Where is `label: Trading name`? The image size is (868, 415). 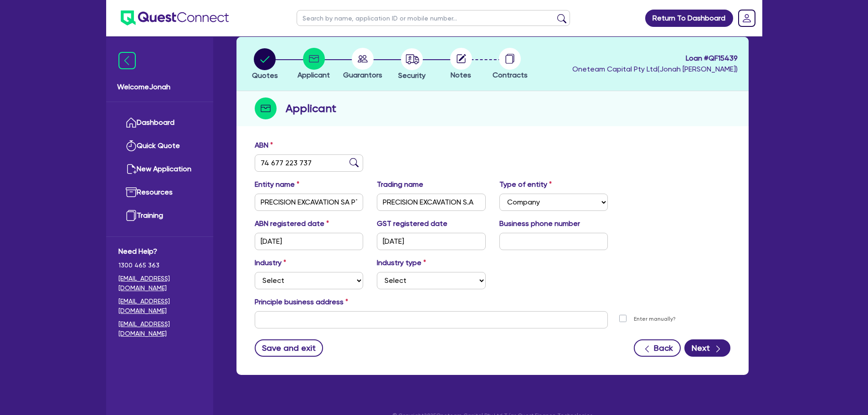 label: Trading name is located at coordinates (400, 184).